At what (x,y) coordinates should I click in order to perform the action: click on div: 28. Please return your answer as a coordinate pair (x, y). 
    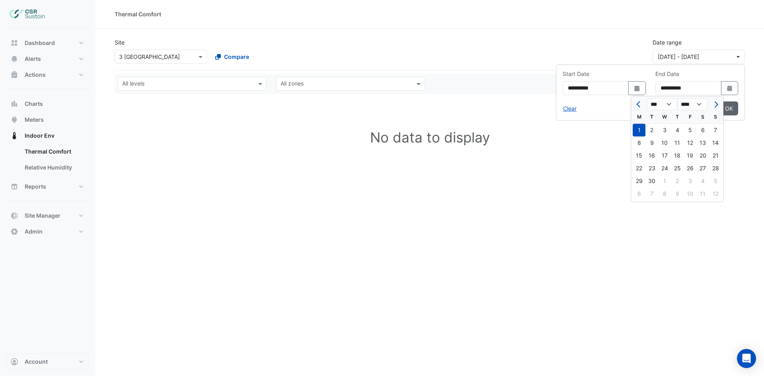
    Looking at the image, I should click on (715, 168).